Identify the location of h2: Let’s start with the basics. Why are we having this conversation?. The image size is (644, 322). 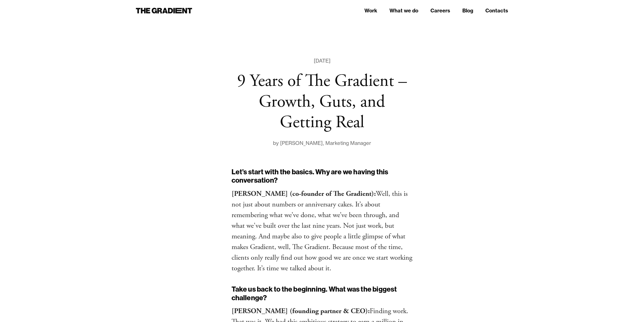
(322, 176).